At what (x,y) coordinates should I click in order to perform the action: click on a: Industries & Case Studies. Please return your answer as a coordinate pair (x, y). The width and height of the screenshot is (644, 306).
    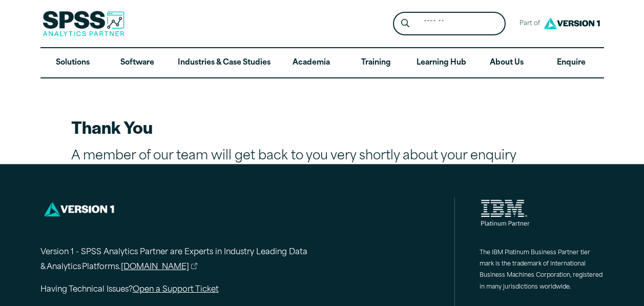
    Looking at the image, I should click on (224, 63).